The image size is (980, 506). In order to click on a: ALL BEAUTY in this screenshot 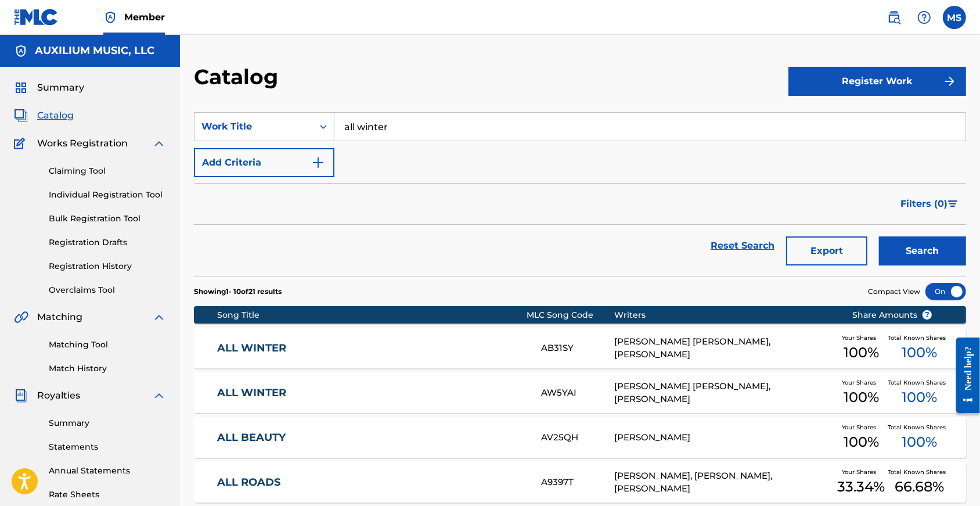, I will do `click(371, 437)`.